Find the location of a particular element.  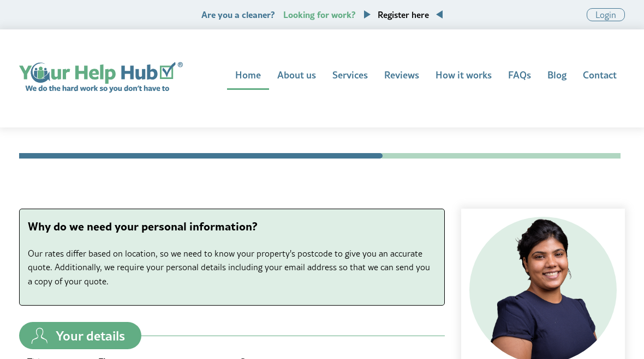

p: Our rates differ based on location, so we need to know your property's postcode to give you an ac... is located at coordinates (232, 268).